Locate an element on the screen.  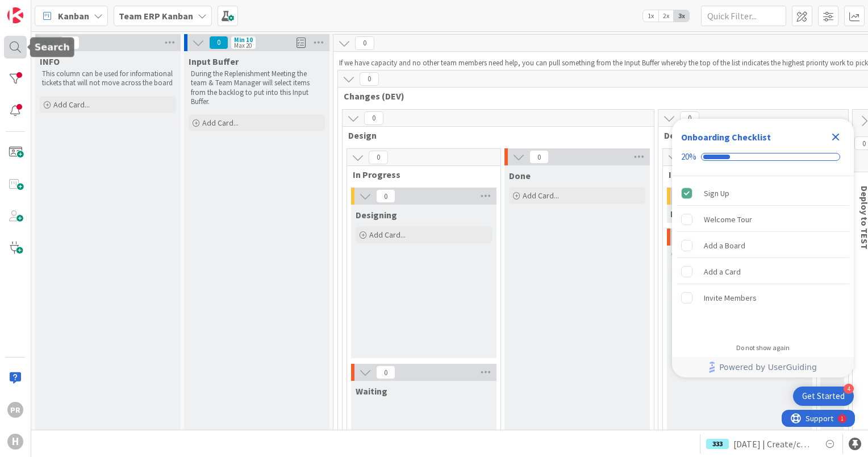
span: Designing is located at coordinates (376, 215).